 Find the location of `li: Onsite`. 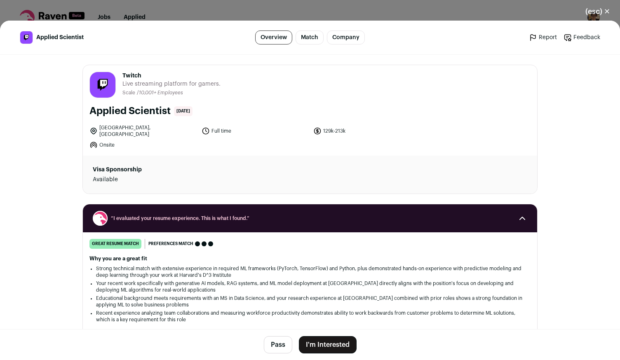

li: Onsite is located at coordinates (143, 145).